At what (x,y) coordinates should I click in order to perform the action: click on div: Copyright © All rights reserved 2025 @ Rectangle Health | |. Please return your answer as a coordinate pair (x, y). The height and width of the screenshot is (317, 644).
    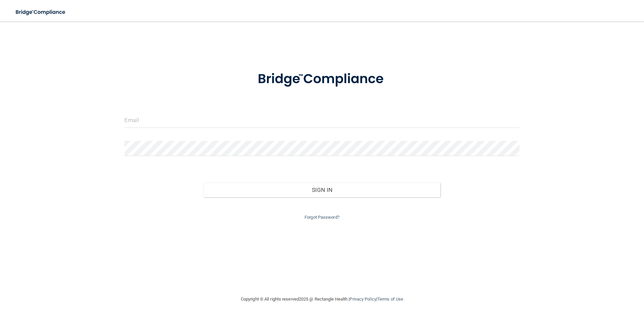
    Looking at the image, I should click on (322, 299).